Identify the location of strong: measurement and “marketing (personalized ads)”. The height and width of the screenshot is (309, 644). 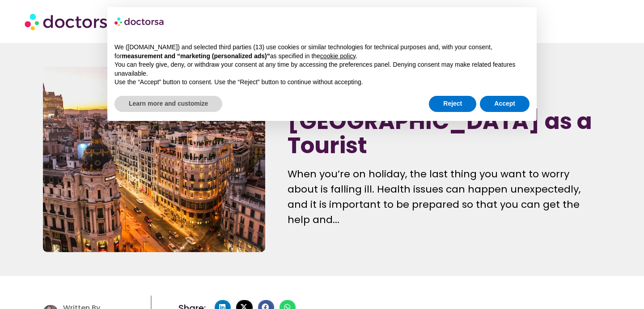
(195, 56).